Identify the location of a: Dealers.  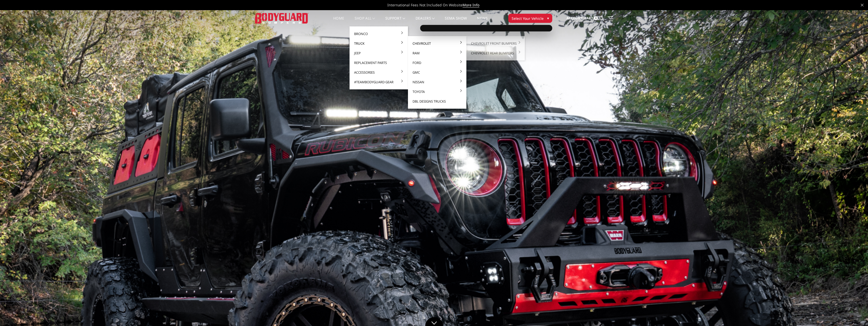
(425, 22).